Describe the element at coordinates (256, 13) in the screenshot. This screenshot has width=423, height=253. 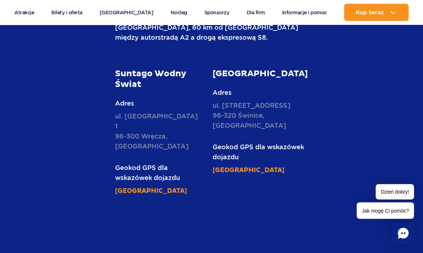
I see `a: Dla firm` at that location.